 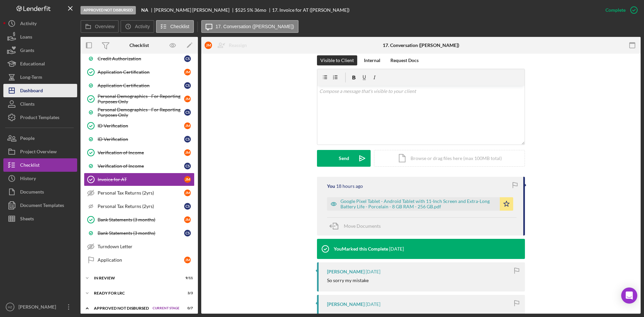 I want to click on button: Grants, so click(x=40, y=50).